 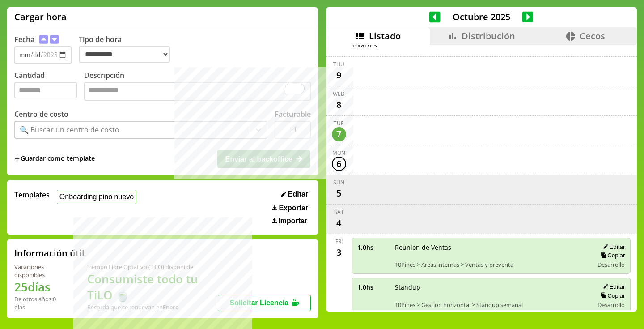 I want to click on label: Facturable, so click(x=293, y=114).